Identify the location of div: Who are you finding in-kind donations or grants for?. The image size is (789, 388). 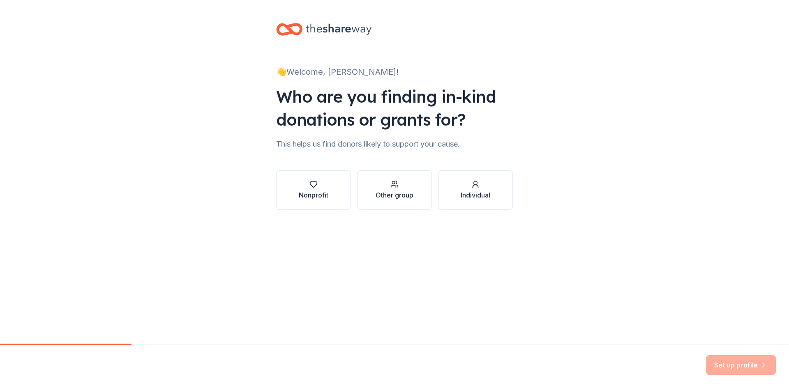
(394, 108).